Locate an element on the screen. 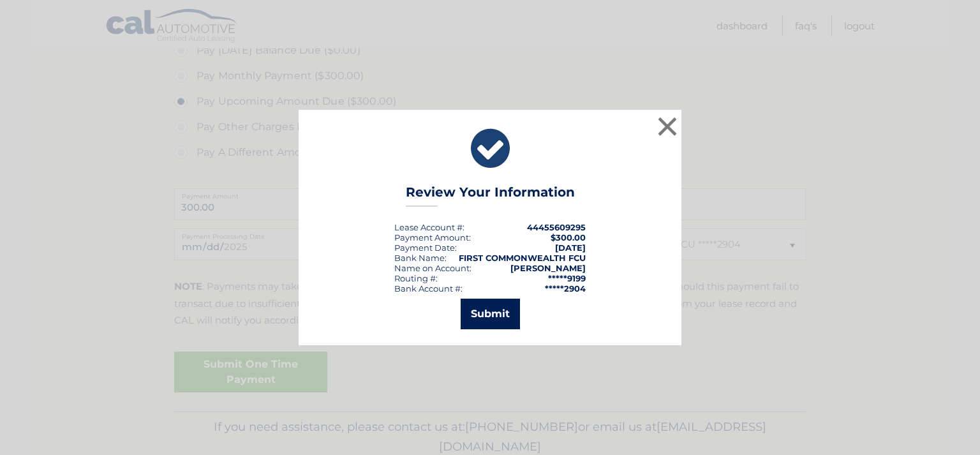 The width and height of the screenshot is (980, 455). div: Lease Account #: is located at coordinates (430, 227).